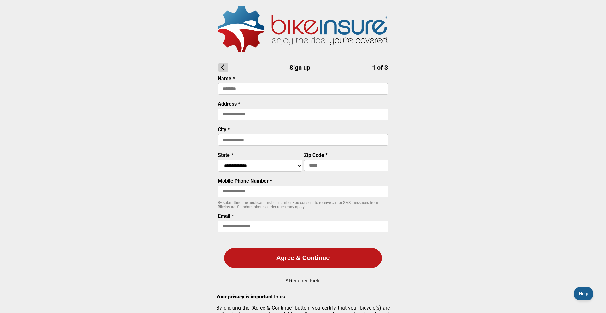 Image resolution: width=606 pixels, height=313 pixels. Describe the element at coordinates (303, 205) in the screenshot. I see `p: By submitting the applicant mobile number, you consent to receive call or SMS messages from BikeI...` at that location.